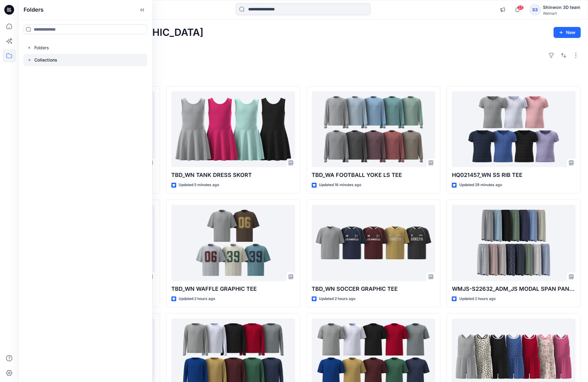  Describe the element at coordinates (233, 289) in the screenshot. I see `p: TBD_WN WAFFLE GRAPHIC TEE` at that location.